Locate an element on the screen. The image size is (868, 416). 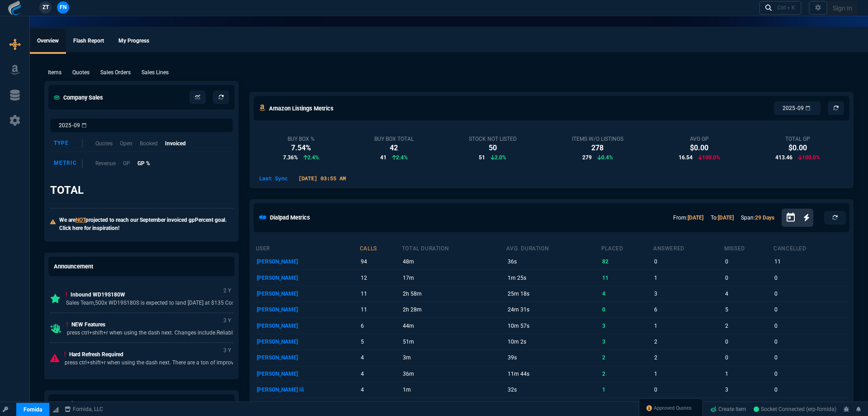
p: 10m 2s is located at coordinates (554, 341).